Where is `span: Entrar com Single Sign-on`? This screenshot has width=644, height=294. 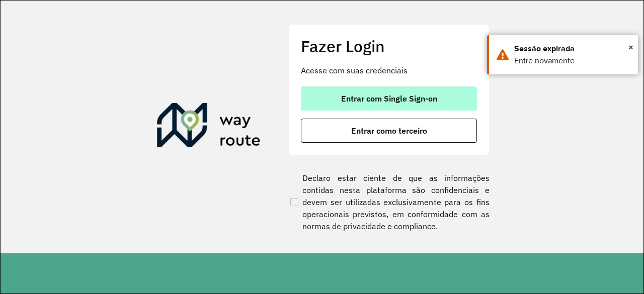
span: Entrar com Single Sign-on is located at coordinates (389, 98).